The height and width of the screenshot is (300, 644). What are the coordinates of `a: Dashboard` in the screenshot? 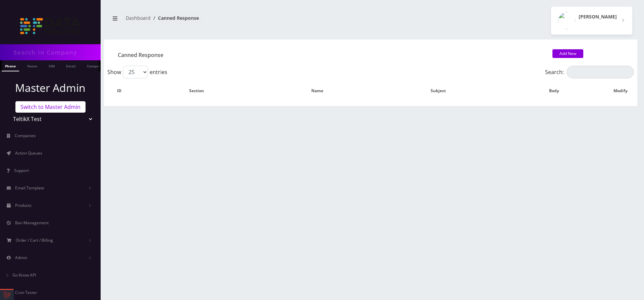 It's located at (138, 18).